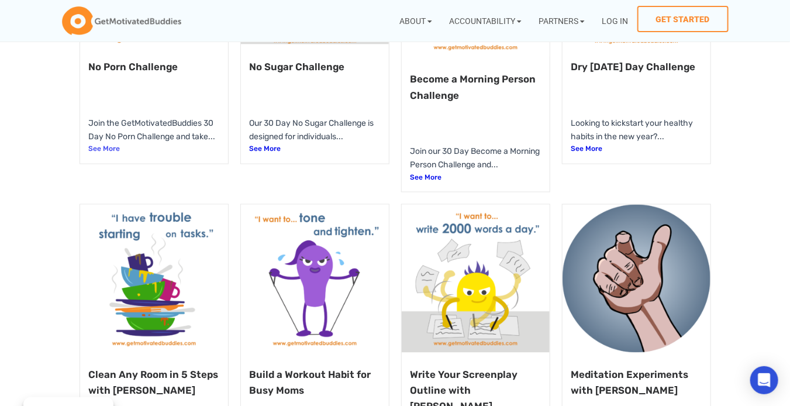 The height and width of the screenshot is (406, 790). Describe the element at coordinates (765, 380) in the screenshot. I see `div: Open Intercom Messenger` at that location.